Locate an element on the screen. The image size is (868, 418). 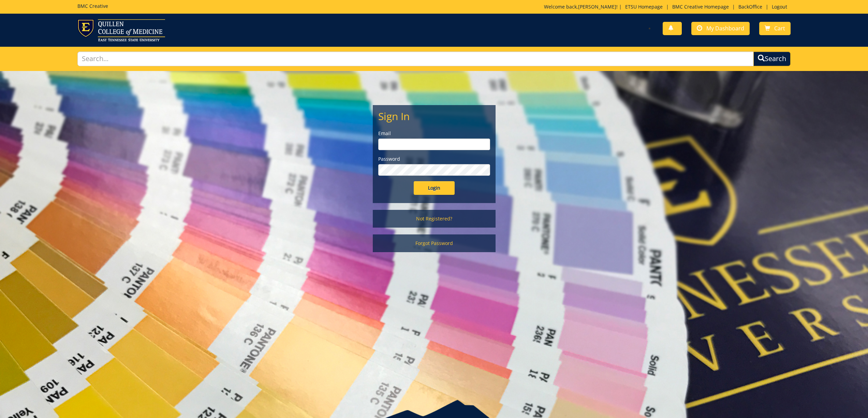
p: Welcome back, ! | | | | is located at coordinates (667, 7).